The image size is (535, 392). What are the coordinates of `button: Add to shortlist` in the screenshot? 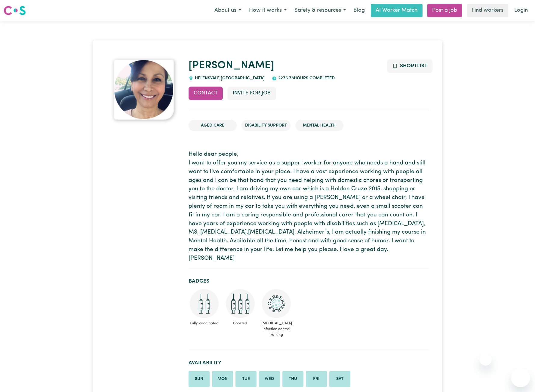 It's located at (410, 66).